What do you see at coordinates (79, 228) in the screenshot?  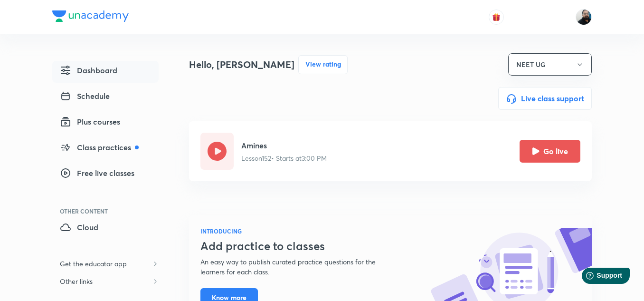 I see `span: Cloud` at bounding box center [79, 228].